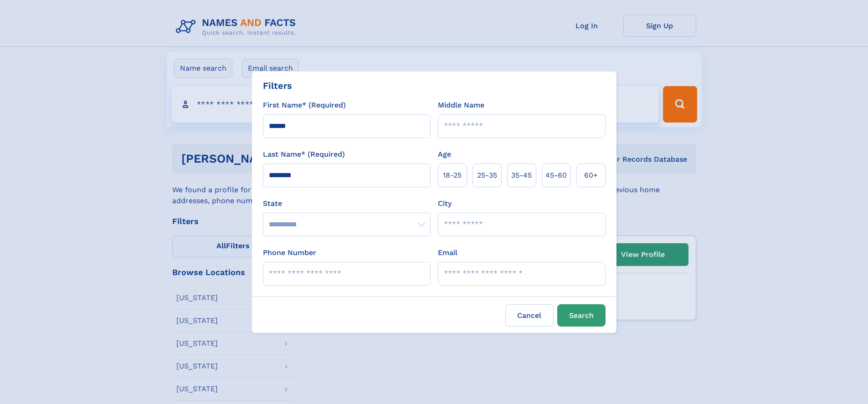  Describe the element at coordinates (461, 105) in the screenshot. I see `label: Middle Name` at that location.